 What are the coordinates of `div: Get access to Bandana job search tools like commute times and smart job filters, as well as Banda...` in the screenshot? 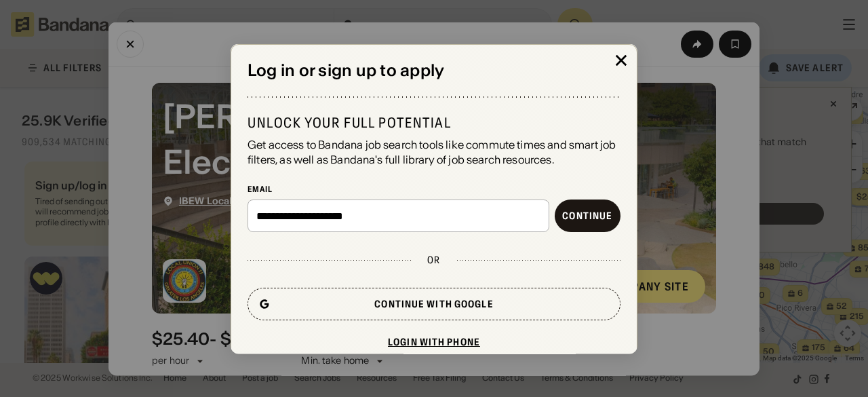 It's located at (434, 151).